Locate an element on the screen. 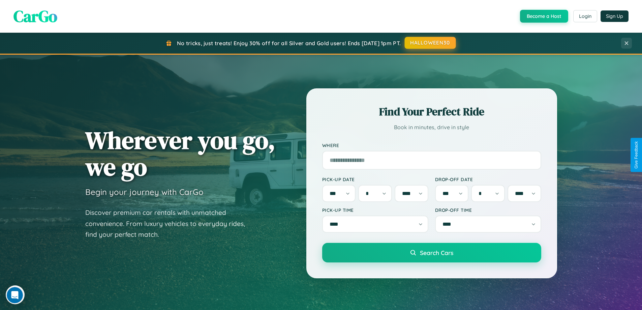 The height and width of the screenshot is (310, 642). button: Become a Host is located at coordinates (544, 16).